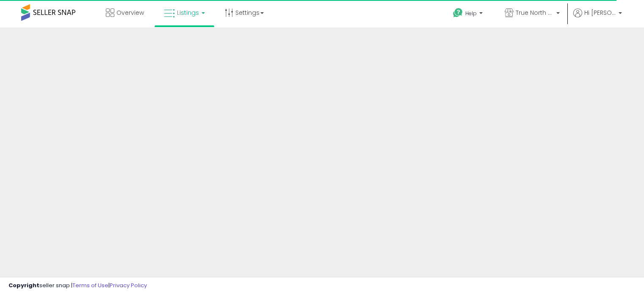 The width and height of the screenshot is (644, 294). Describe the element at coordinates (469, 14) in the screenshot. I see `a: Help` at that location.